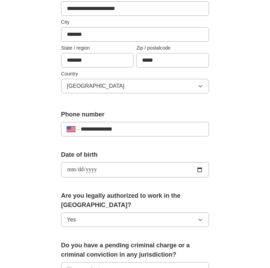  Describe the element at coordinates (135, 220) in the screenshot. I see `button: Yes` at that location.